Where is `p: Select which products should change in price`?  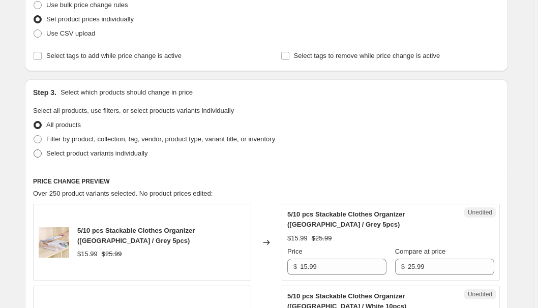 p: Select which products should change in price is located at coordinates (127, 93).